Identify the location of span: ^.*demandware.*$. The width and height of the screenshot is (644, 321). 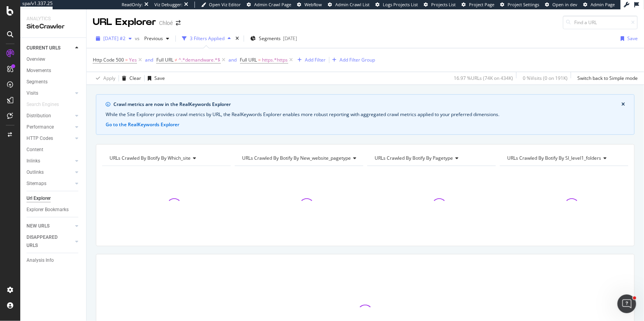
(200, 60).